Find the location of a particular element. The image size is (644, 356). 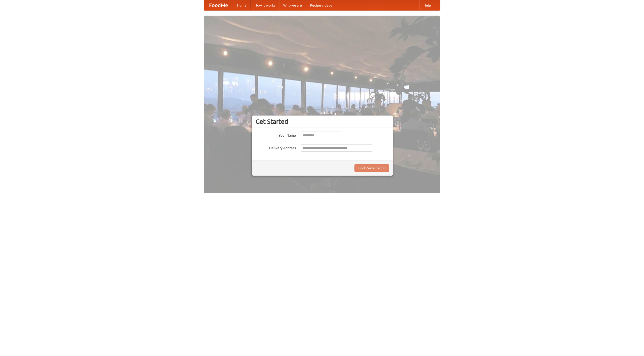

a: FoodMe is located at coordinates (218, 5).